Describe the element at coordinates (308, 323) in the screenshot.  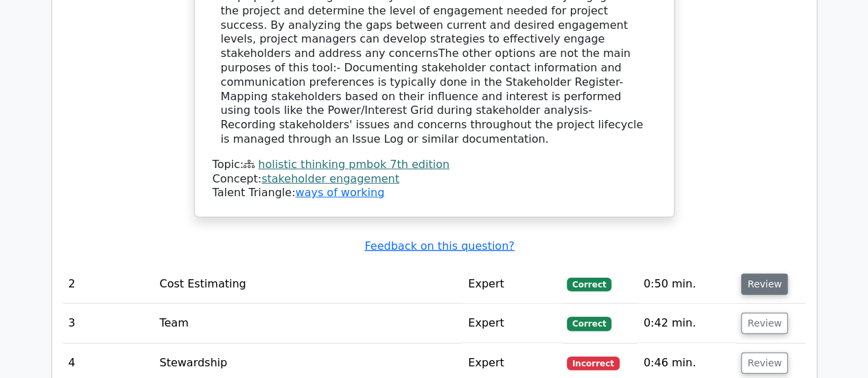
I see `td: Team` at that location.